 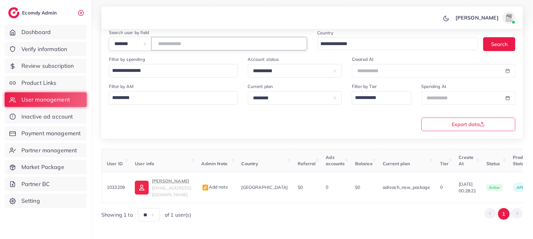 I want to click on button: Go to page 1, so click(x=504, y=213).